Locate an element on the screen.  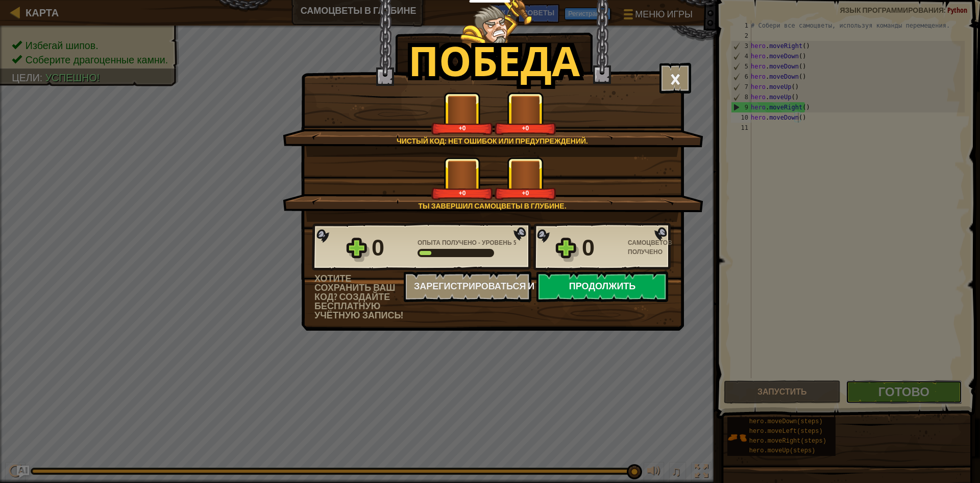
button: Продолжить is located at coordinates (603, 287).